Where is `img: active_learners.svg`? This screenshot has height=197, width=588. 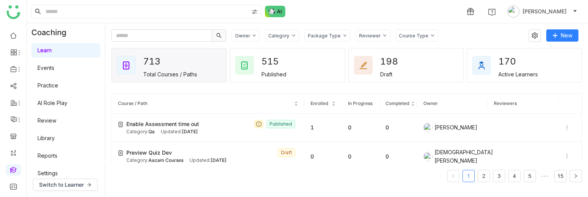 img: active_learners.svg is located at coordinates (481, 65).